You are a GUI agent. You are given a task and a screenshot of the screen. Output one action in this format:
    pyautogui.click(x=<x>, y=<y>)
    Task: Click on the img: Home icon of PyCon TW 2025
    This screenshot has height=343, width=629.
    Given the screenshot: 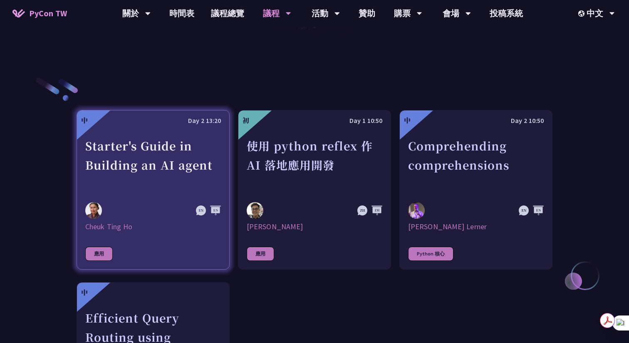 What is the action you would take?
    pyautogui.click(x=19, y=13)
    